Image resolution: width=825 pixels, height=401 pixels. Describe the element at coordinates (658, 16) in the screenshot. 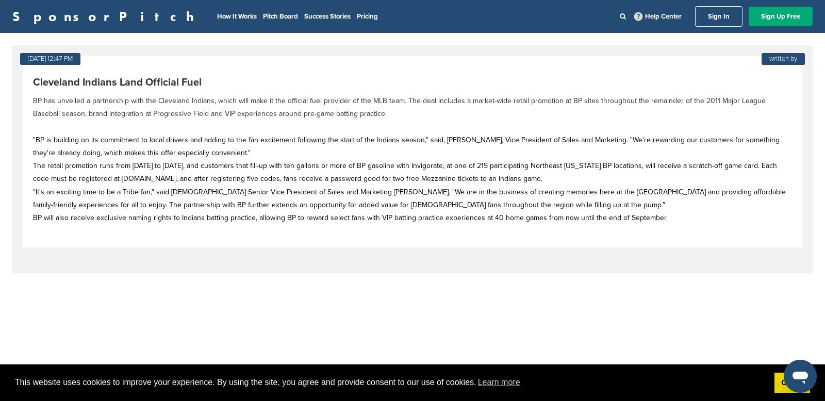

I see `a: Help Center` at that location.